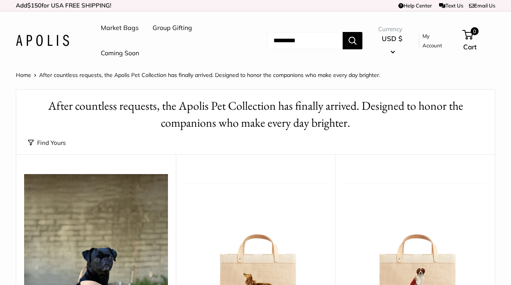  Describe the element at coordinates (305, 41) in the screenshot. I see `input: Search...` at that location.